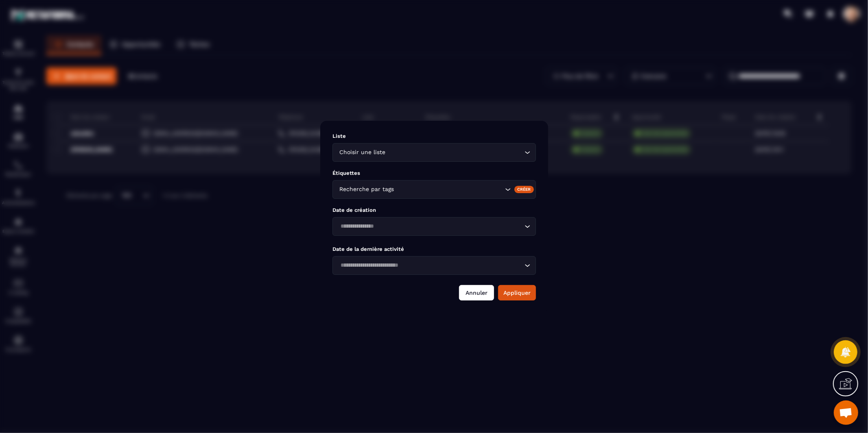  What do you see at coordinates (517, 293) in the screenshot?
I see `button: Appliquer` at bounding box center [517, 293].